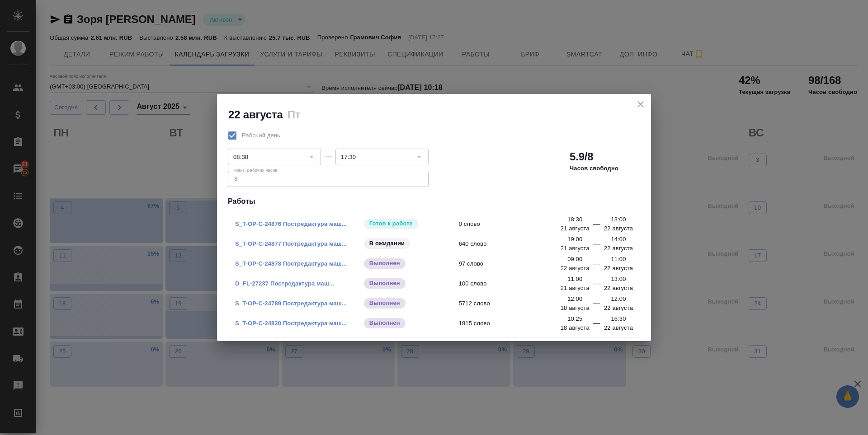 Image resolution: width=868 pixels, height=435 pixels. Describe the element at coordinates (290, 323) in the screenshot. I see `a: S_T-OP-C-24820 Постредактура маш...` at that location.